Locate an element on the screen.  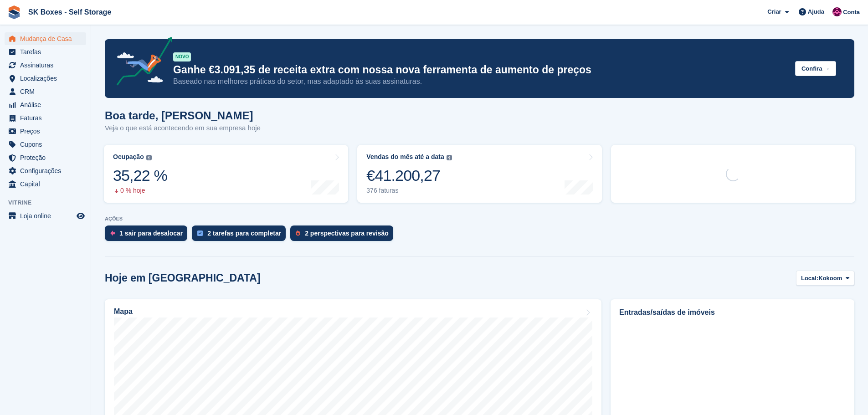
p: AÇÕES is located at coordinates (479, 218).